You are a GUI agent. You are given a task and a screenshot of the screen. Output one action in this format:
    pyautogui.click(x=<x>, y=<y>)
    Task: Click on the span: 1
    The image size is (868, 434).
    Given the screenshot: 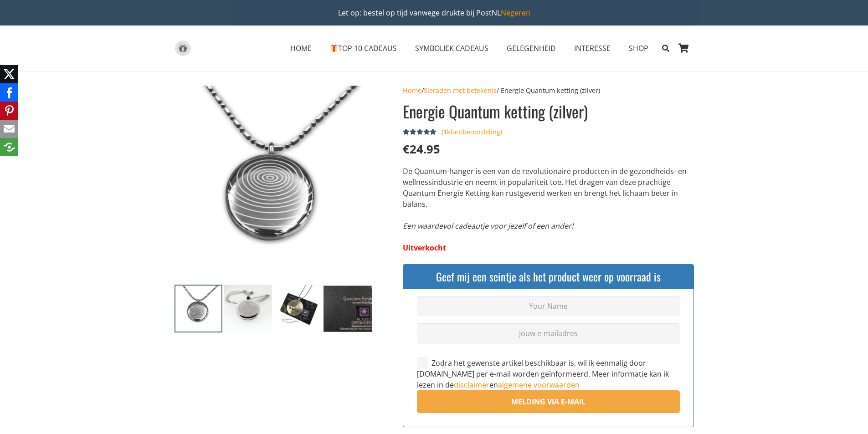 What is the action you would take?
    pyautogui.click(x=445, y=132)
    